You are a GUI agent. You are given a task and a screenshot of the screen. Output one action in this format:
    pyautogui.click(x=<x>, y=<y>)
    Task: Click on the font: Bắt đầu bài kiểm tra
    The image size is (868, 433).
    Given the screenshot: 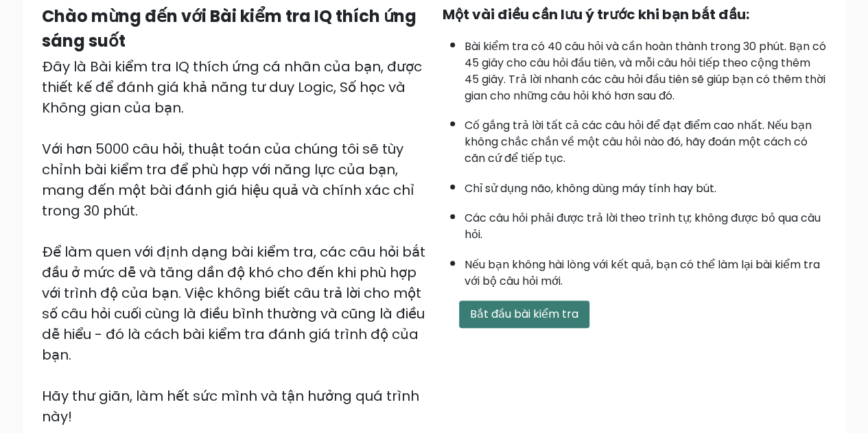 What is the action you would take?
    pyautogui.click(x=524, y=313)
    